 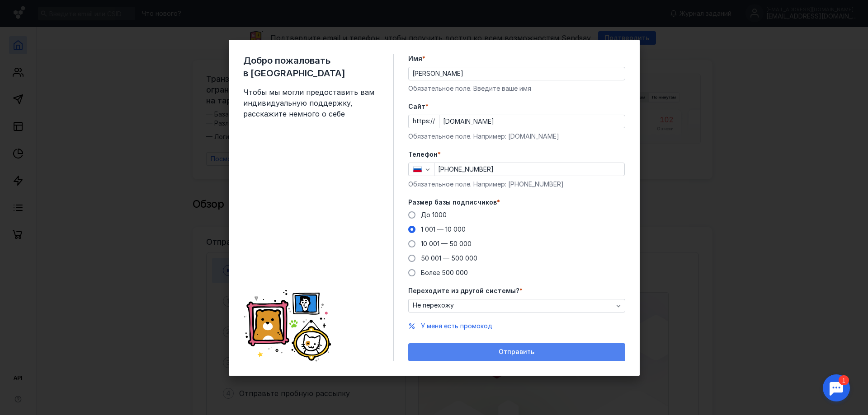 What do you see at coordinates (444, 273) in the screenshot?
I see `span: Более 500 000` at bounding box center [444, 273].